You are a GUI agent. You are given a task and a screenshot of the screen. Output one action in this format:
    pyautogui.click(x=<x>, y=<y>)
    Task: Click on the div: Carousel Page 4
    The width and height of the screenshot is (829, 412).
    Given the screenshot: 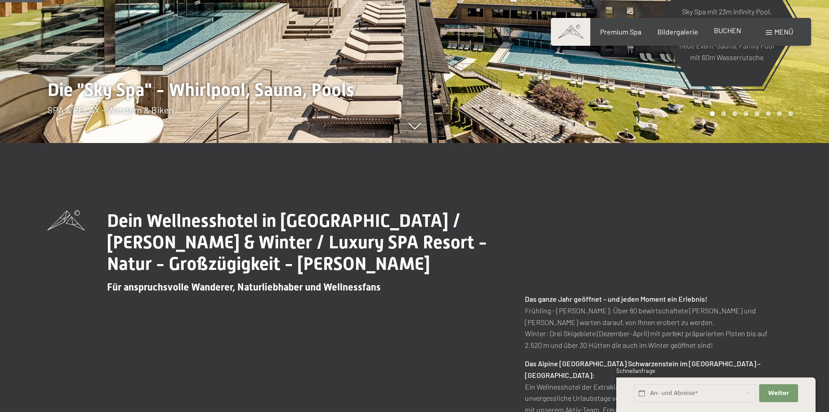 What is the action you would take?
    pyautogui.click(x=746, y=113)
    